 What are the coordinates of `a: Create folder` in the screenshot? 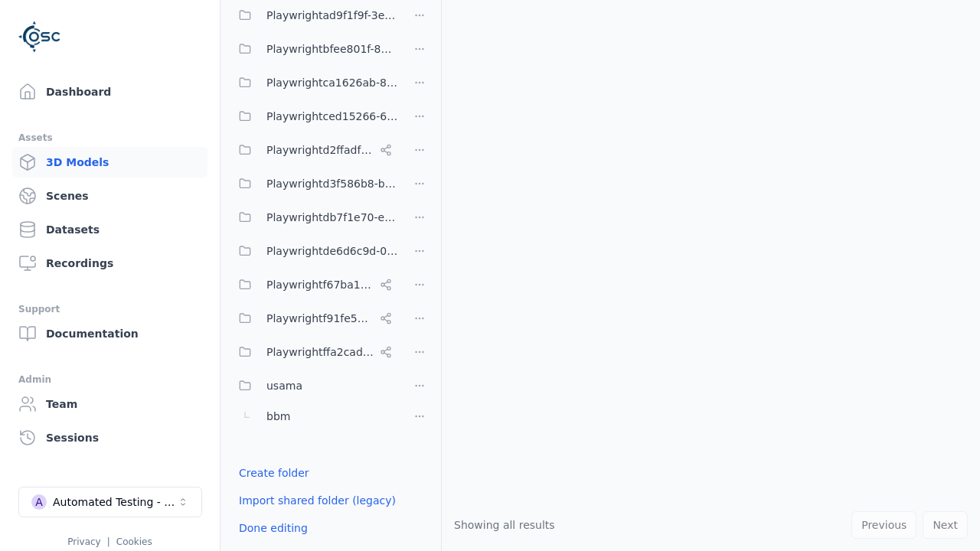 It's located at (274, 473).